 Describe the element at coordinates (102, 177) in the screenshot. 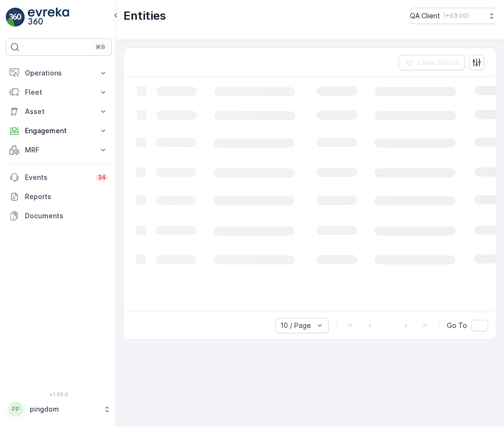

I see `p: 34` at that location.